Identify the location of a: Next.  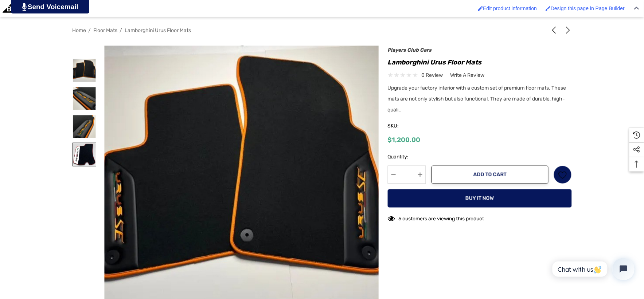
(567, 30).